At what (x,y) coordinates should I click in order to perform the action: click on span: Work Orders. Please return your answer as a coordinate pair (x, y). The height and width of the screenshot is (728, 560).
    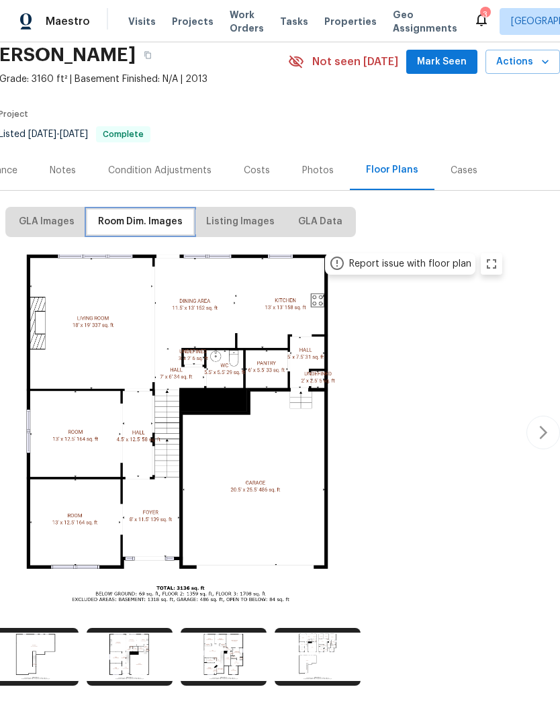
    Looking at the image, I should click on (246, 21).